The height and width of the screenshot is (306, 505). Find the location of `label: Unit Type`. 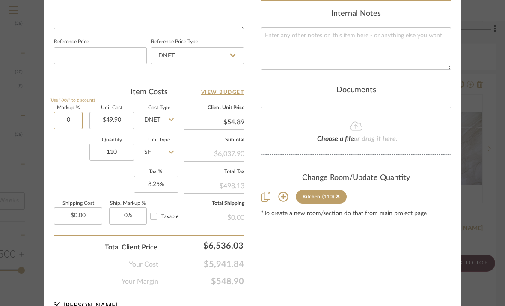

label: Unit Type is located at coordinates (159, 140).